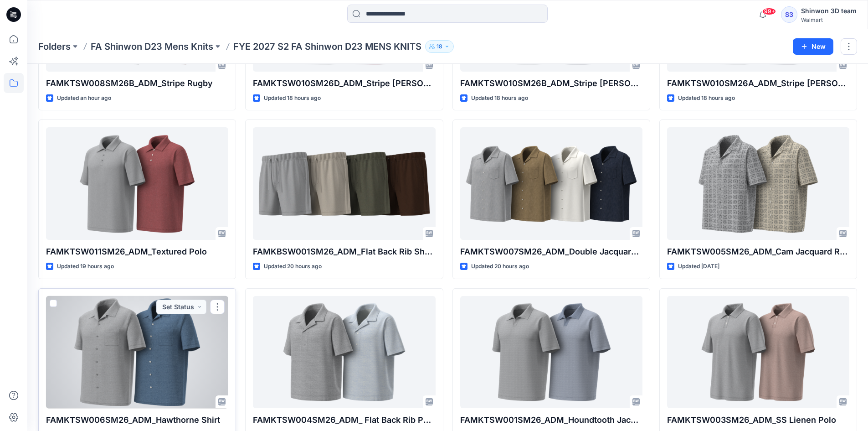 The width and height of the screenshot is (868, 431). Describe the element at coordinates (552, 184) in the screenshot. I see `a: FAMKTSW007SM26_ADM_Double Jacquard Camp Shirt` at that location.